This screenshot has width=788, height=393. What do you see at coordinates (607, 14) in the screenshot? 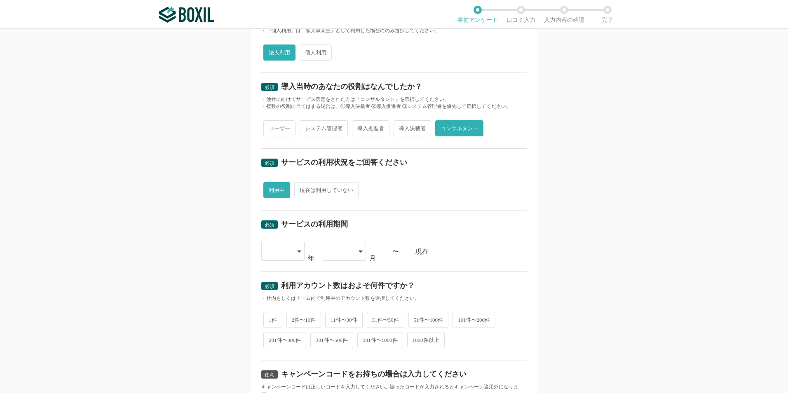
I see `li: 完了` at bounding box center [607, 14].